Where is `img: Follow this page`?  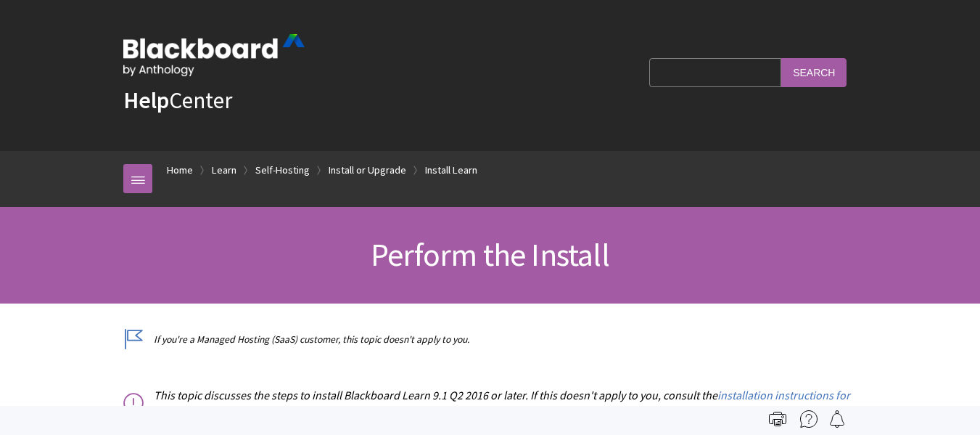 img: Follow this page is located at coordinates (837, 419).